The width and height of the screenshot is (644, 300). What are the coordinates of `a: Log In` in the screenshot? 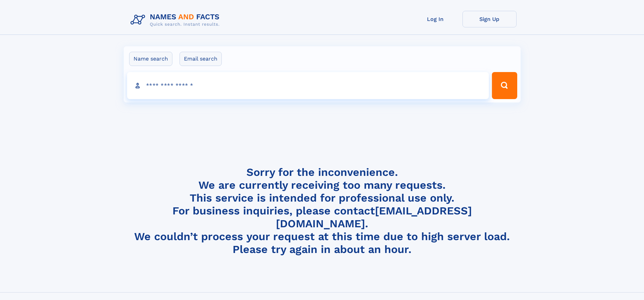 It's located at (436, 19).